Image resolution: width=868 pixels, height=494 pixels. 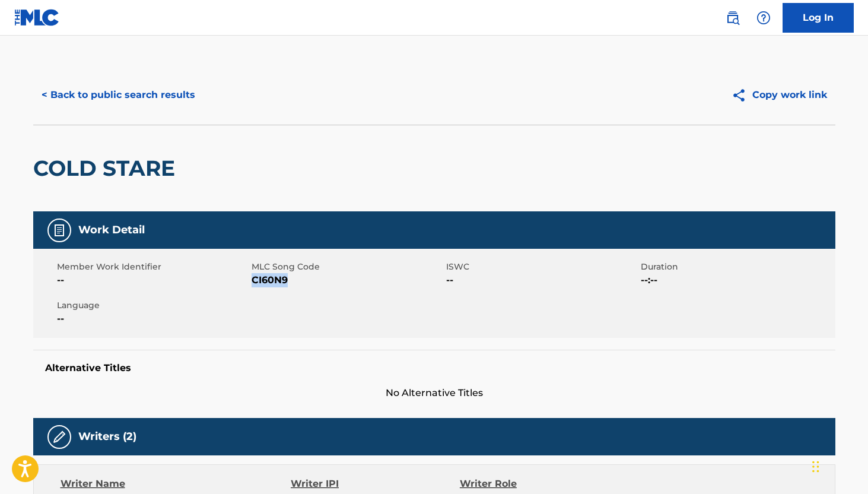 What do you see at coordinates (434, 368) in the screenshot?
I see `h5: Alternative Titles` at bounding box center [434, 368].